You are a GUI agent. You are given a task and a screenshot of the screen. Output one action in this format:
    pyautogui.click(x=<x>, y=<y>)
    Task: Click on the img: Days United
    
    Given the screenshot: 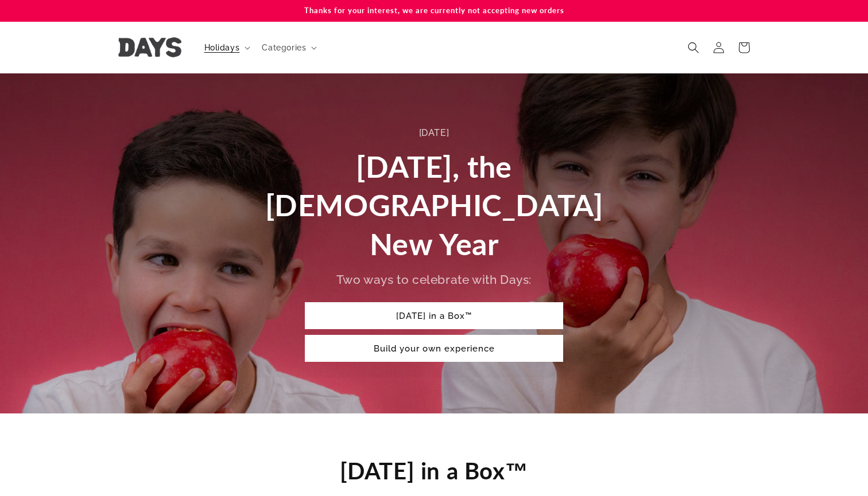 What is the action you would take?
    pyautogui.click(x=150, y=47)
    